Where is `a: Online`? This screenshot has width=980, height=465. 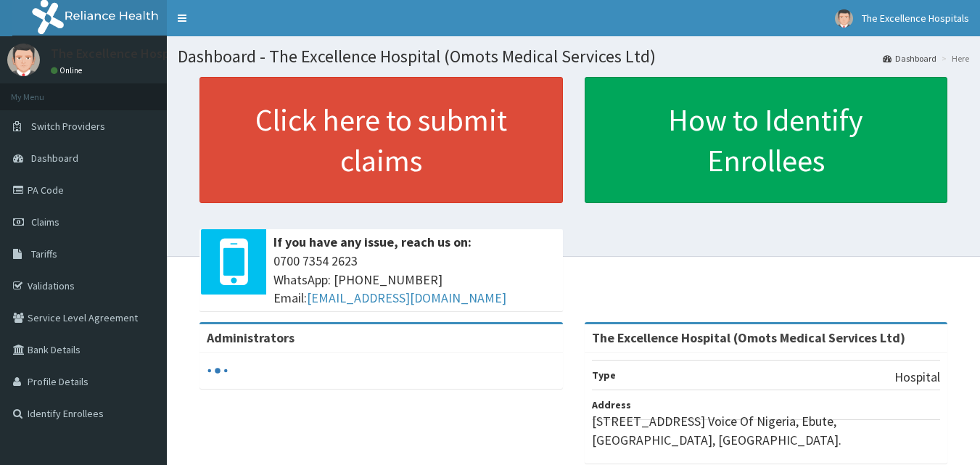 a: Online is located at coordinates (68, 71).